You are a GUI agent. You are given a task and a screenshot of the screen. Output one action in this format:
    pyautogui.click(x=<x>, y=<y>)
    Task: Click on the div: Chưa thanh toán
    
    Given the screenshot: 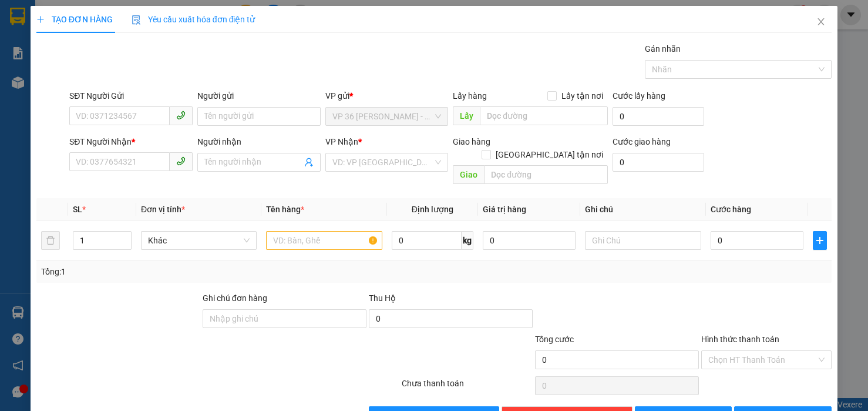 What is the action you would take?
    pyautogui.click(x=467, y=387)
    